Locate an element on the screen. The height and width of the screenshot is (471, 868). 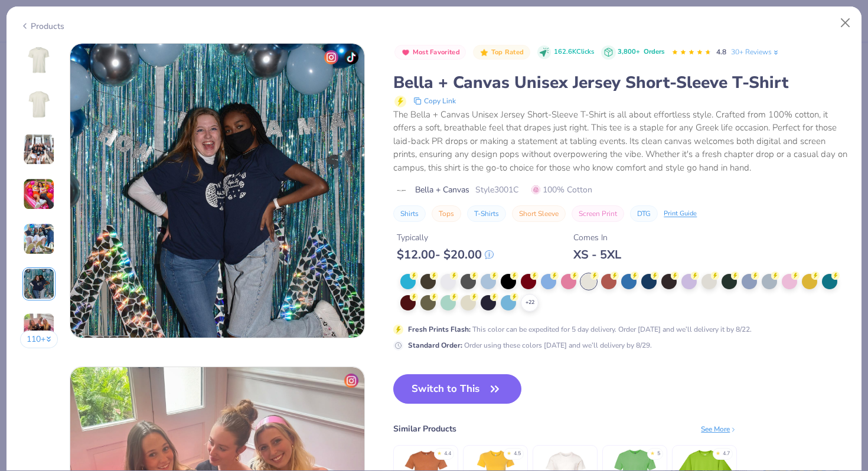
div: 5 is located at coordinates (658, 454).